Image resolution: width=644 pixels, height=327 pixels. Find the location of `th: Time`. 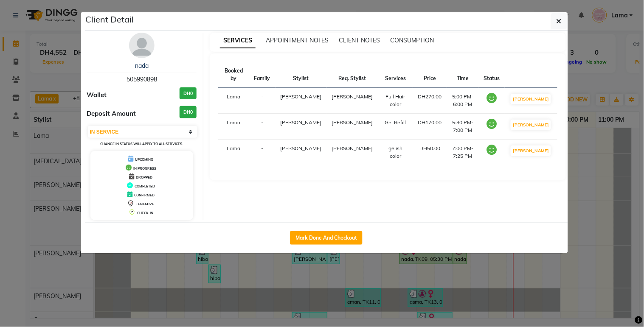

th: Time is located at coordinates (462, 75).